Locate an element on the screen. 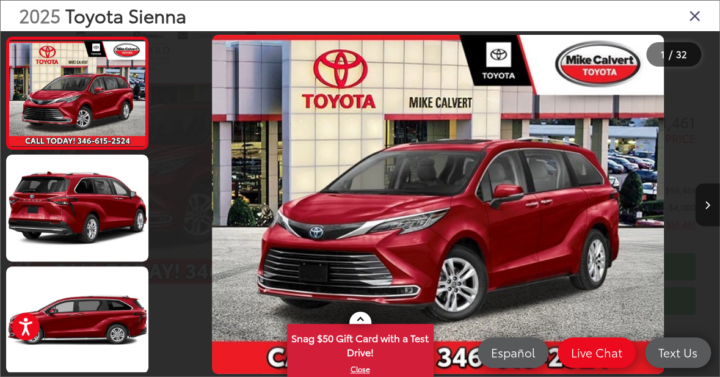 The image size is (720, 377). button: Next image is located at coordinates (707, 205).